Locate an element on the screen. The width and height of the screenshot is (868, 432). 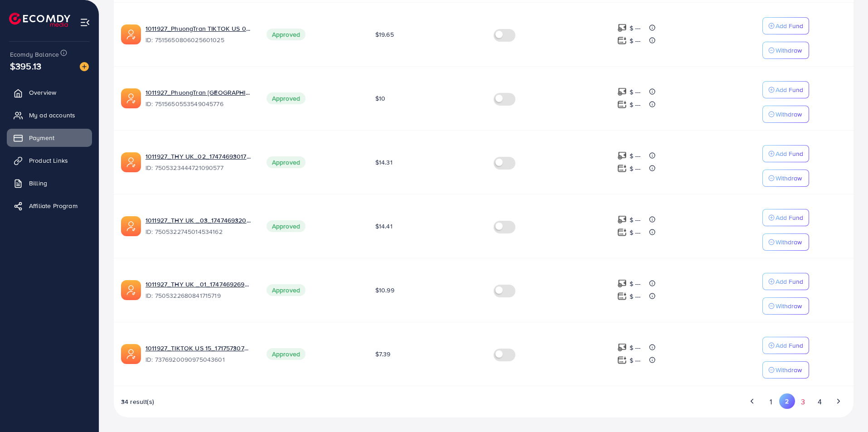
button: Go to previous page is located at coordinates (752, 401).